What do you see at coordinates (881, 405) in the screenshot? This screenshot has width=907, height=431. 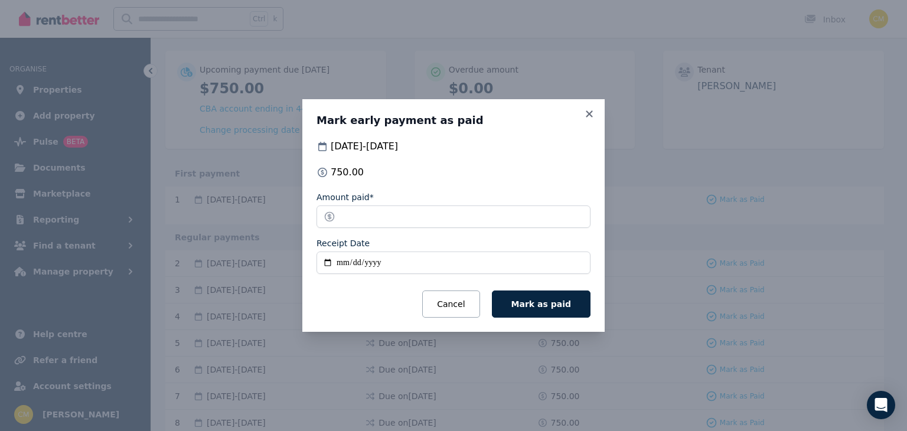 I see `div: Open Intercom Messenger` at bounding box center [881, 405].